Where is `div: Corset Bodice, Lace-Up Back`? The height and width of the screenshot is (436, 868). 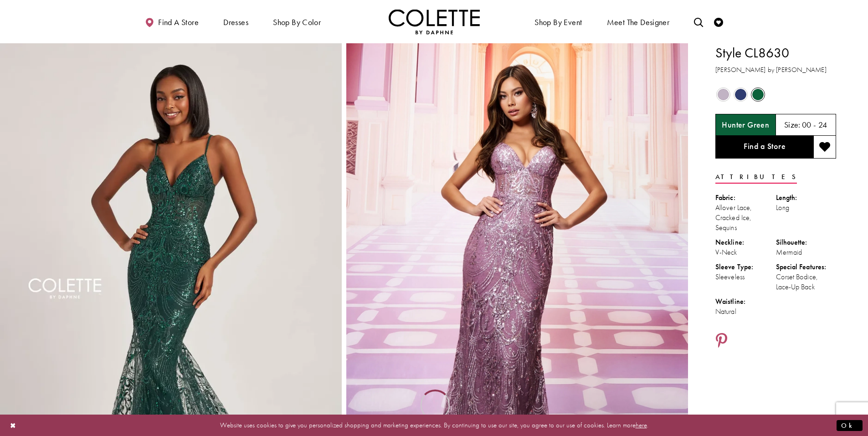
div: Corset Bodice, Lace-Up Back is located at coordinates (806, 282).